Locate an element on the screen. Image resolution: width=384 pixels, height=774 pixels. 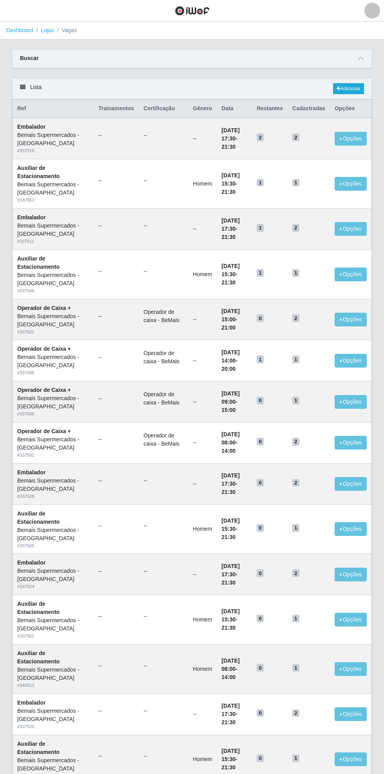
th: Opções is located at coordinates (351, 109).